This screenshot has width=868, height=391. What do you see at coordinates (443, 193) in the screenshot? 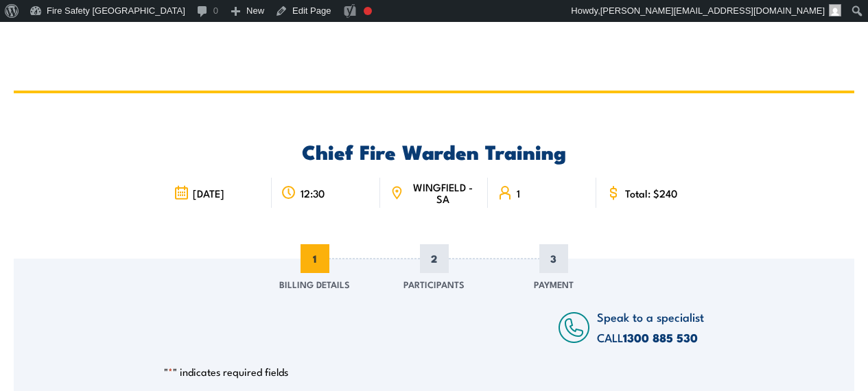
I see `span: WINGFIELD - SA` at bounding box center [443, 193].